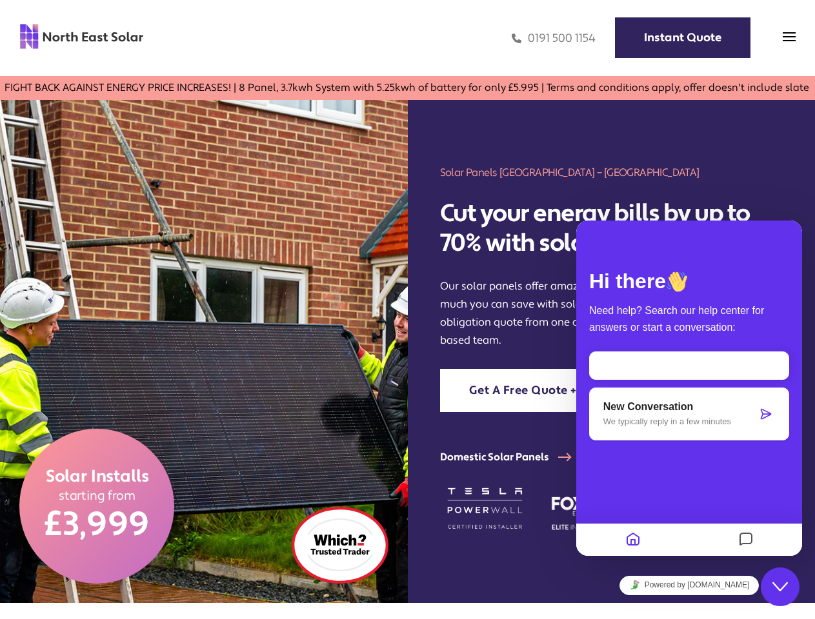  What do you see at coordinates (100, 98) in the screenshot?
I see `span: Need help? Search our help center for answers or start a conversation:` at bounding box center [100, 98].